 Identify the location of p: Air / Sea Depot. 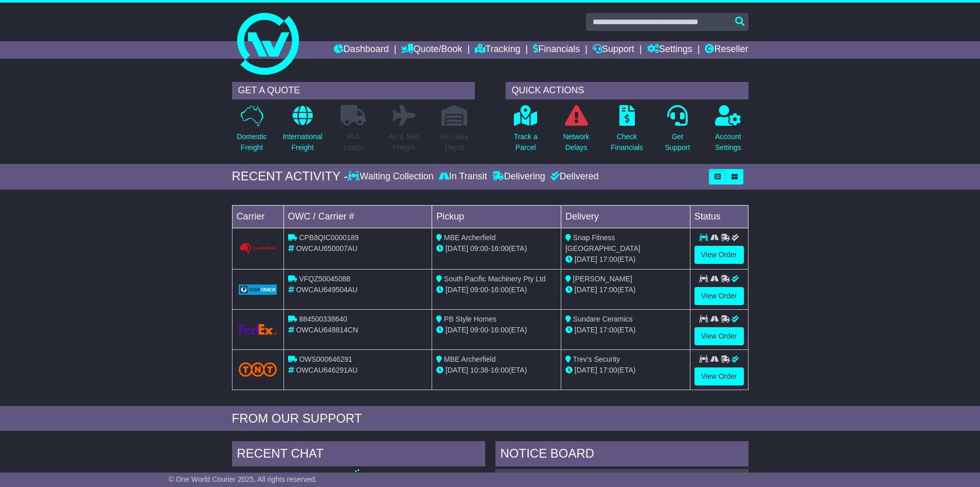
(454, 142).